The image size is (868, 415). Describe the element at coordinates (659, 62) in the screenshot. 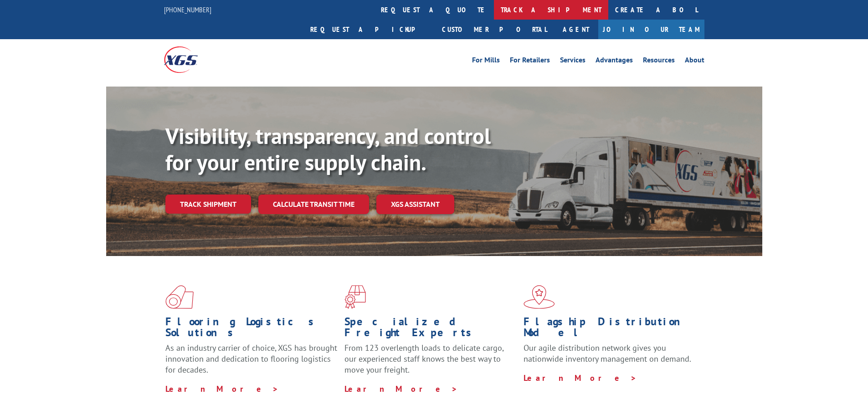

I see `a: Resources` at that location.